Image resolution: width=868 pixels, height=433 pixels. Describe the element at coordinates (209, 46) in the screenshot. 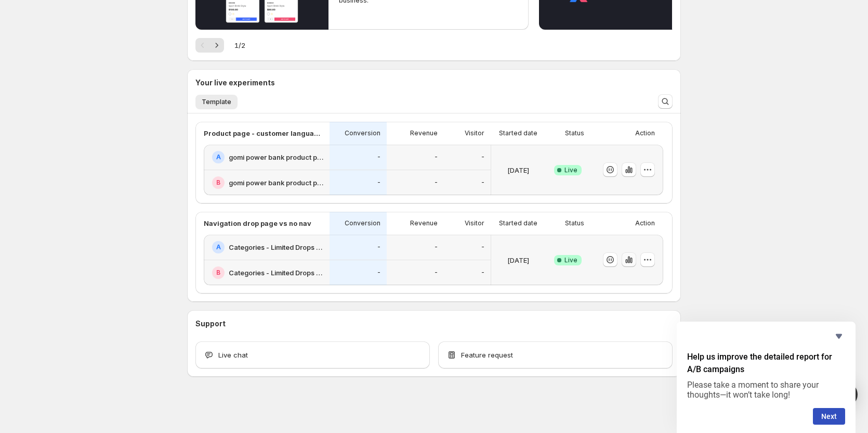

I see `nav: Pagination` at that location.